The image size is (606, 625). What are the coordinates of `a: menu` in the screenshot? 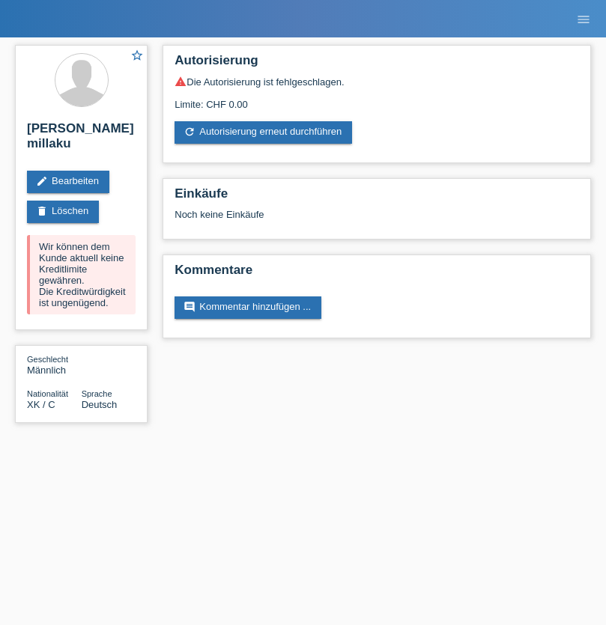 It's located at (583, 19).